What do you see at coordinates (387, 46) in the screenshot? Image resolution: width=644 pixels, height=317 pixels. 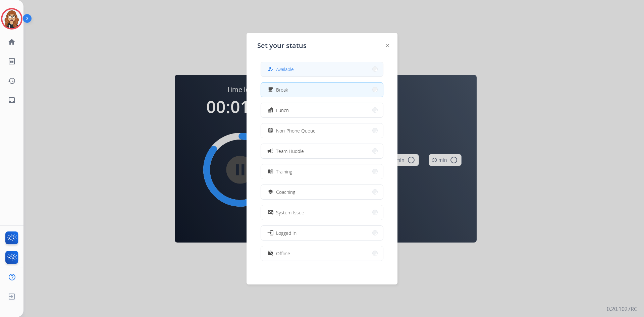 I see `img: close-button` at bounding box center [387, 46].